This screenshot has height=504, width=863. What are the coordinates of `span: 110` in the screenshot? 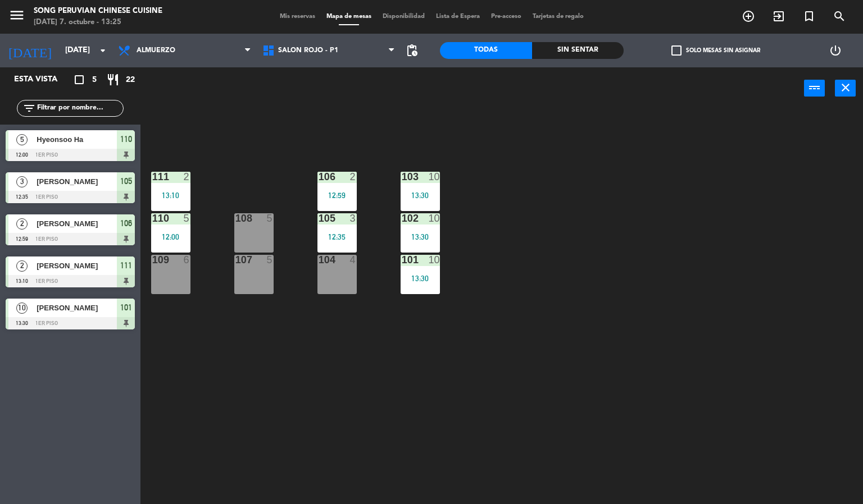 It's located at (126, 139).